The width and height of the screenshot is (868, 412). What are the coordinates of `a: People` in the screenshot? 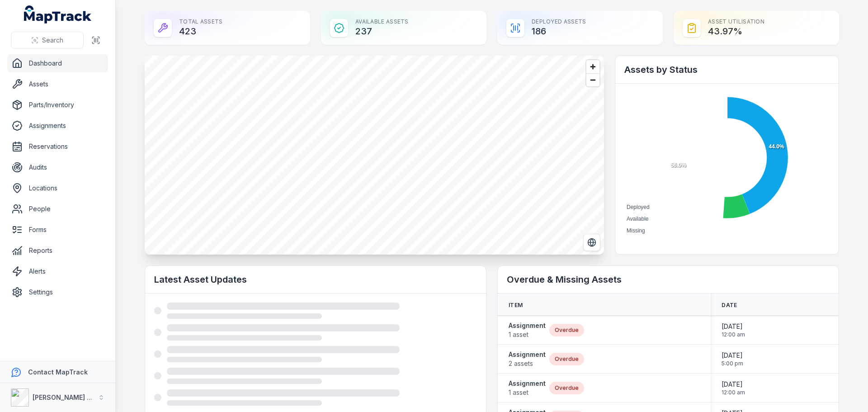 It's located at (57, 209).